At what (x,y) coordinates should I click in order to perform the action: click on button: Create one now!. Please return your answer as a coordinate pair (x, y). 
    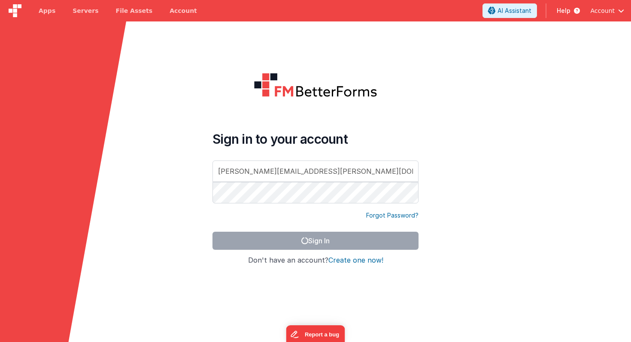
    Looking at the image, I should click on (356, 261).